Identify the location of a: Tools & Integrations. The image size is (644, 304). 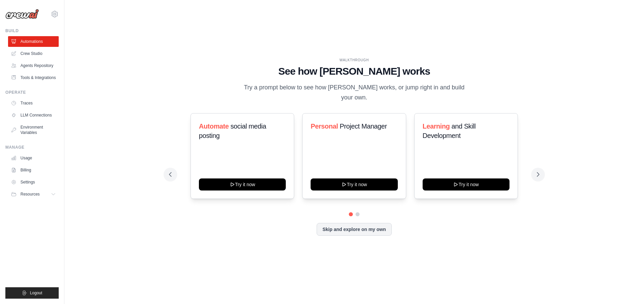
(33, 78).